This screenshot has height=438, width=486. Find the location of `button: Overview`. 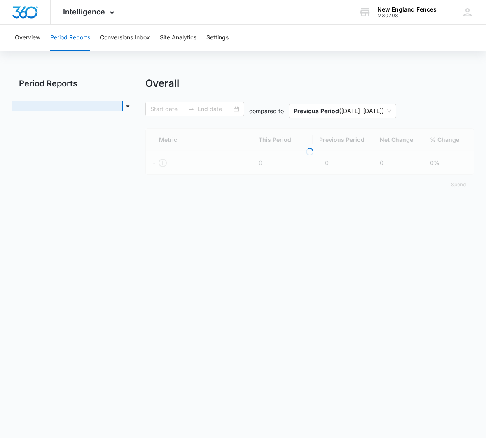

button: Overview is located at coordinates (28, 38).